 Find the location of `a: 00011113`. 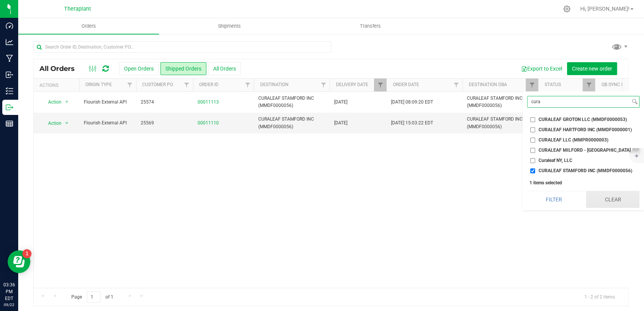

a: 00011113 is located at coordinates (208, 102).